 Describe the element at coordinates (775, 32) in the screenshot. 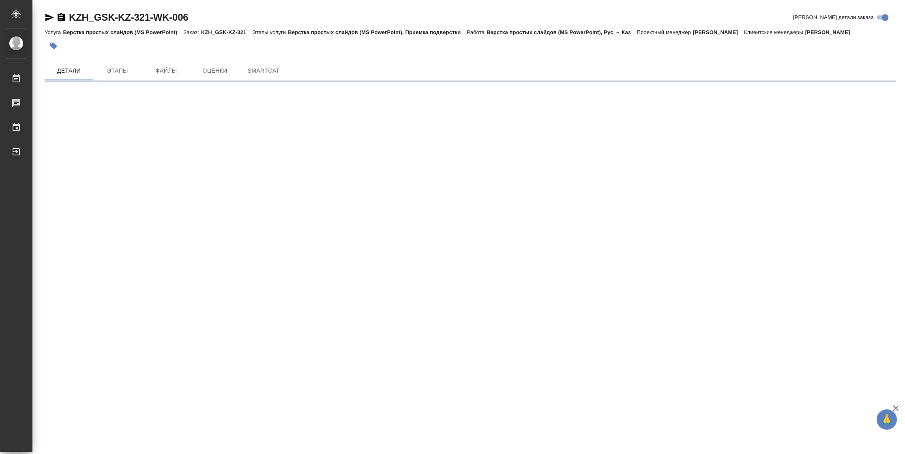

I see `p: Клиентские менеджеры` at that location.